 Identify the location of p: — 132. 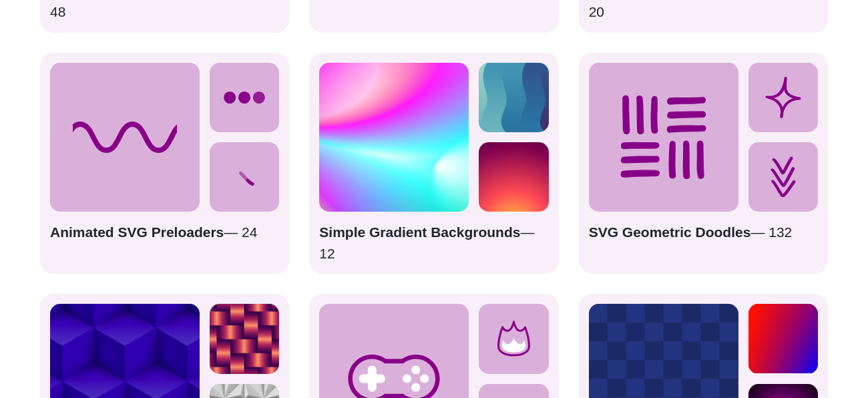
(703, 242).